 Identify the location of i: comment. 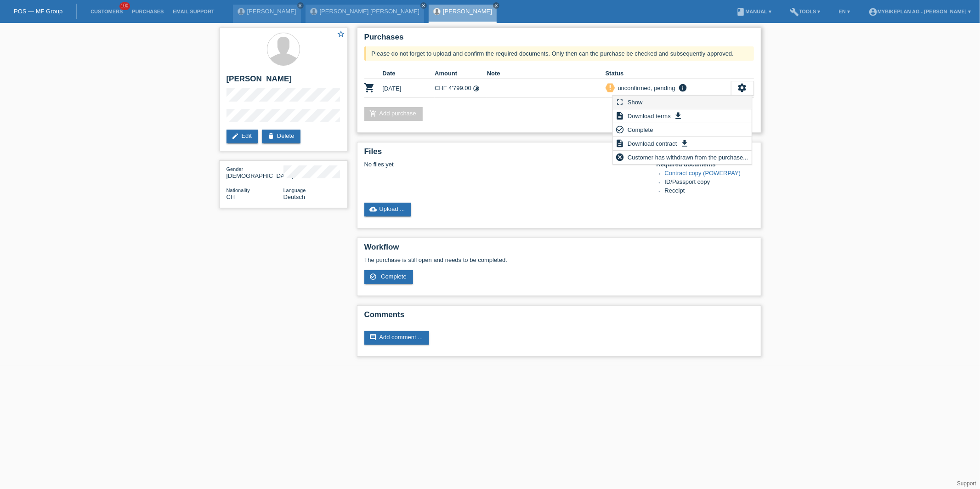
(374, 337).